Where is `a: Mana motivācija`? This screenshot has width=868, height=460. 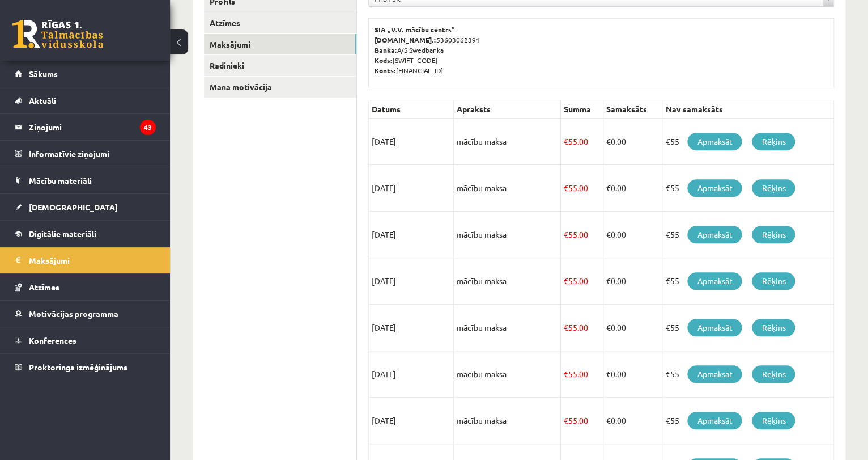 a: Mana motivācija is located at coordinates (280, 87).